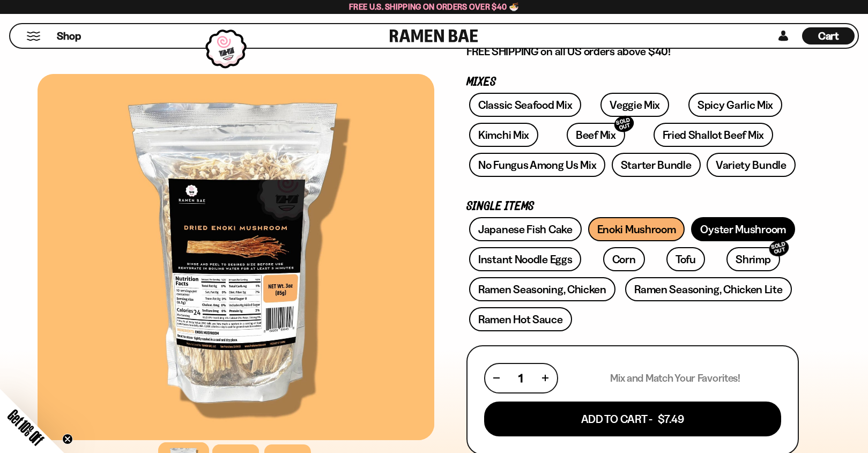 The image size is (868, 453). What do you see at coordinates (542, 289) in the screenshot?
I see `a: Ramen Seasoning, Chicken` at bounding box center [542, 289].